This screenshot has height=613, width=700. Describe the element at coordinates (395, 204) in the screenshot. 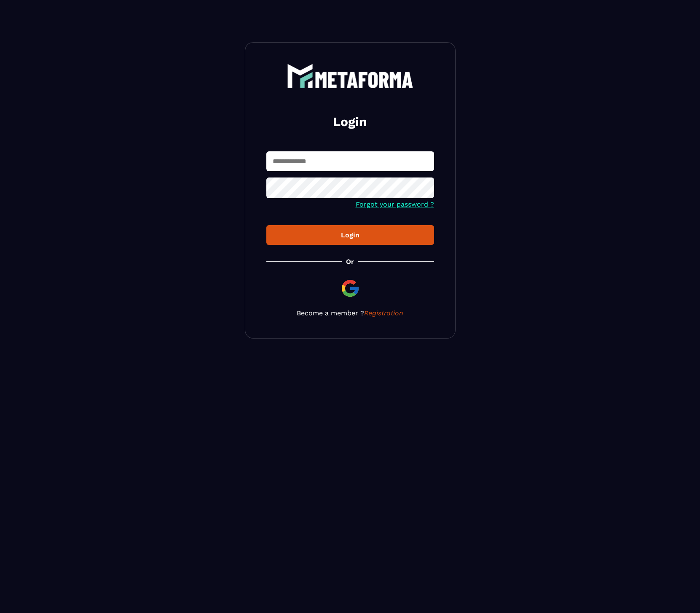

I see `a: Forgot your password ?` at that location.